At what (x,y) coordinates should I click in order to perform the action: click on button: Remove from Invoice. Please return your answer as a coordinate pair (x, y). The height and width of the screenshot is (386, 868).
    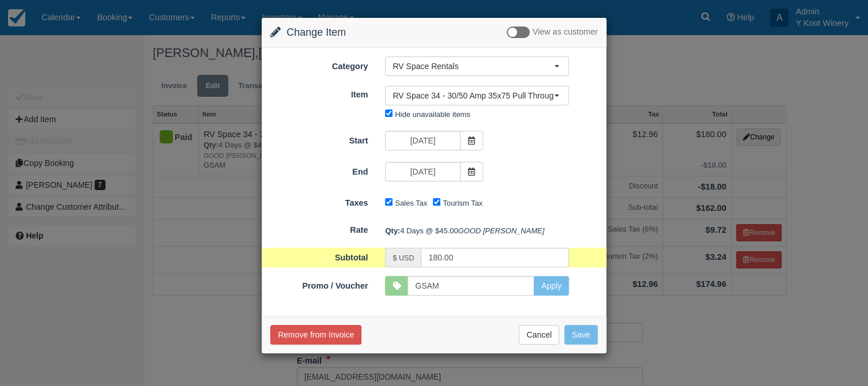
    Looking at the image, I should click on (316, 335).